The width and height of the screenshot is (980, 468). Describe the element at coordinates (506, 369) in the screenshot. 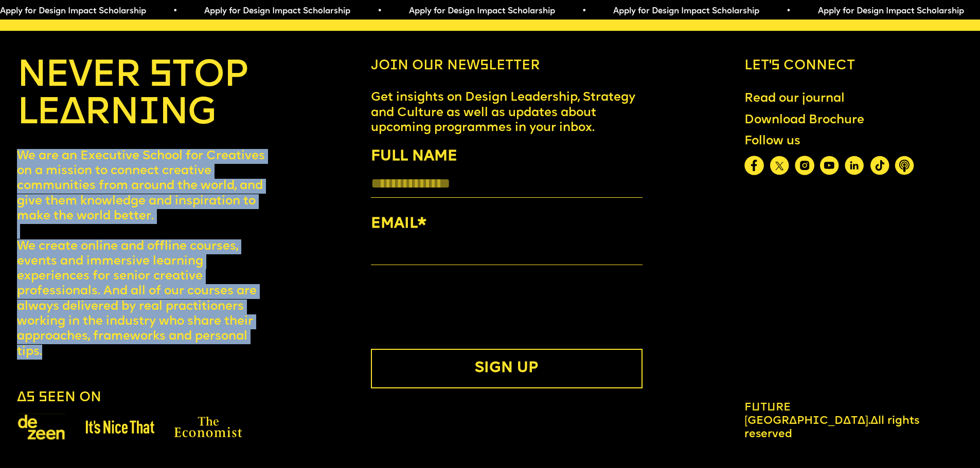

I see `button: SIGN UP` at that location.